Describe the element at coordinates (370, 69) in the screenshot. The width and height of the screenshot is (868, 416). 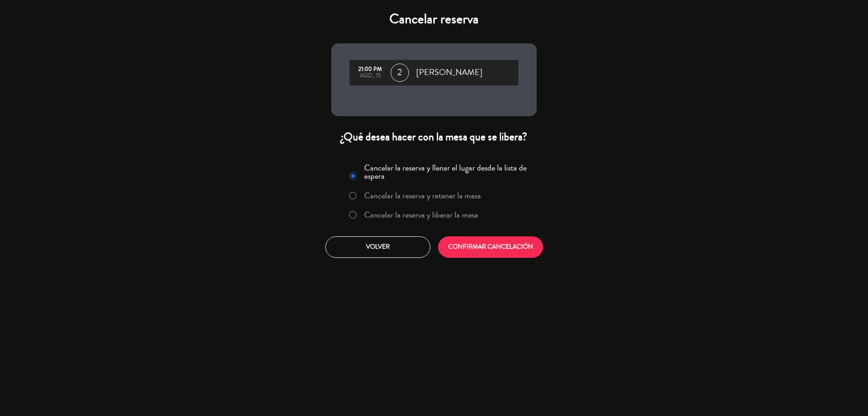
I see `div: 21:00 PM` at that location.